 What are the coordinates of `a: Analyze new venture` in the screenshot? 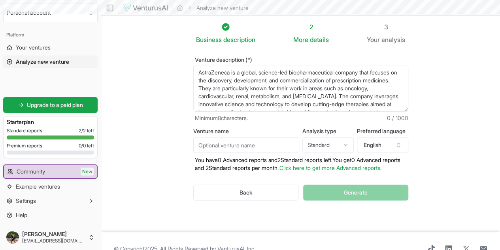 It's located at (50, 62).